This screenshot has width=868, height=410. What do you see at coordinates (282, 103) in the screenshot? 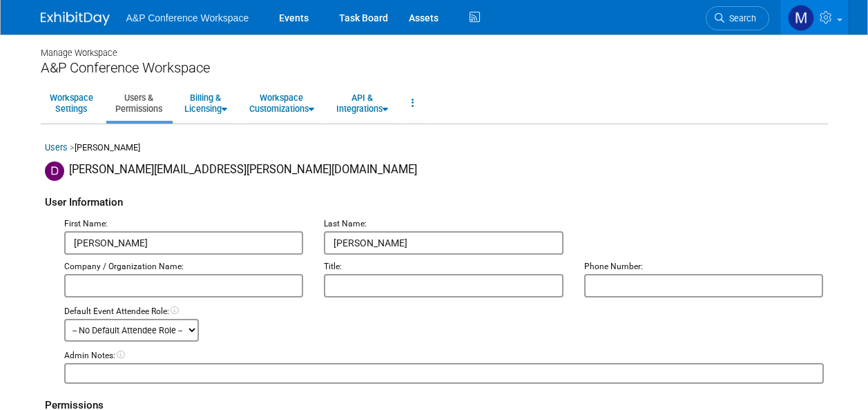
I see `a: WorkspaceCustomizations` at bounding box center [282, 103].